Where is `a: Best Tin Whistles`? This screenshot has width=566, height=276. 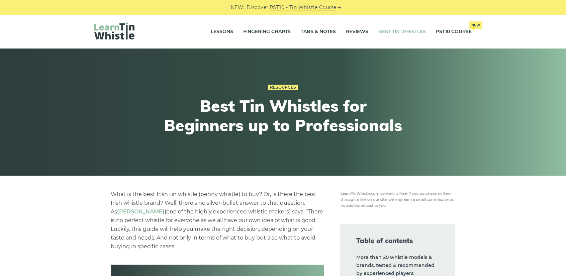
a: Best Tin Whistles is located at coordinates (402, 32).